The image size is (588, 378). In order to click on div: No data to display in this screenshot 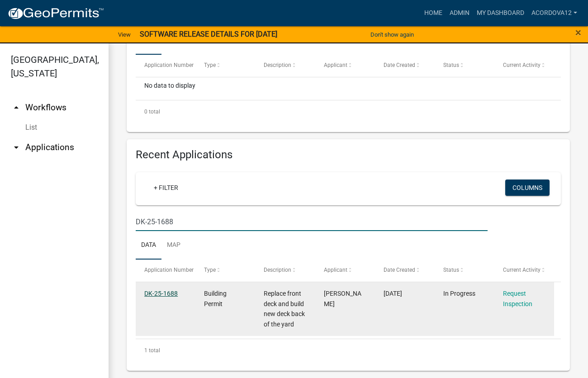, I will do `click(348, 89)`.